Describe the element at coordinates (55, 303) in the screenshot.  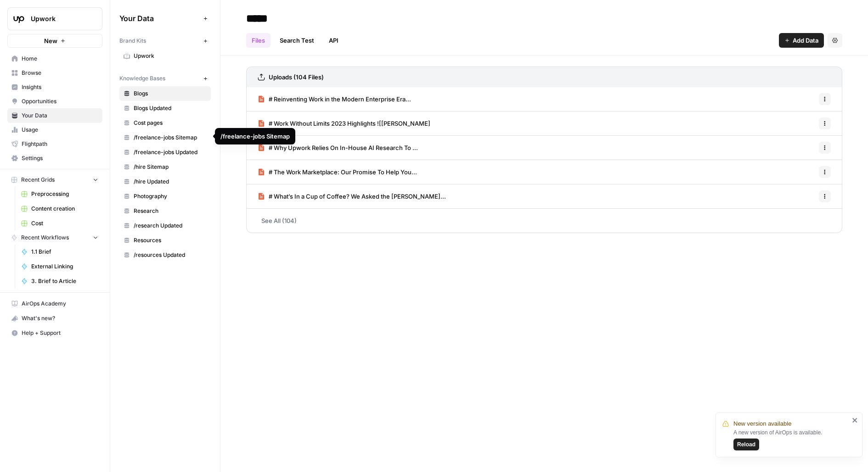
I see `a: AirOps Academy` at that location.